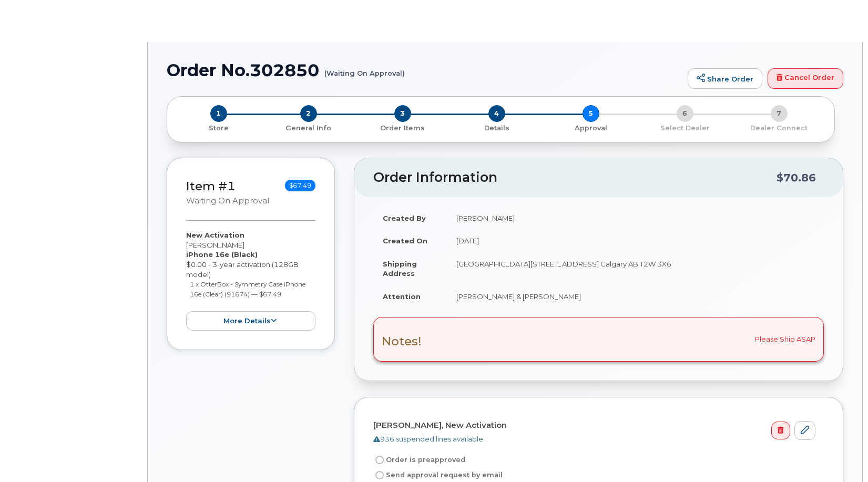  I want to click on a: 4 Details, so click(497, 128).